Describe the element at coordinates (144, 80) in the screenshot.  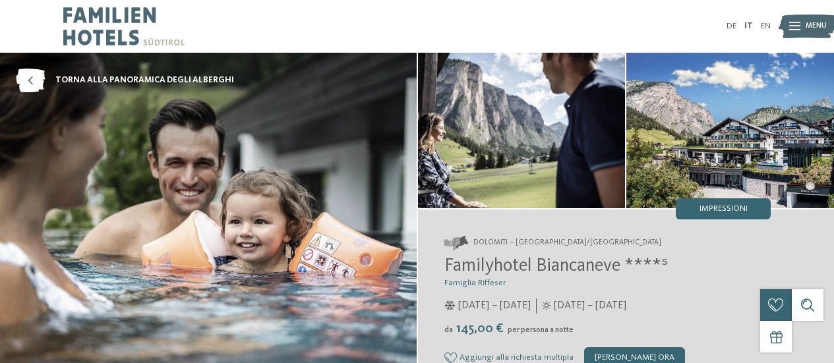
I see `span: torna alla panoramica degli alberghi` at that location.